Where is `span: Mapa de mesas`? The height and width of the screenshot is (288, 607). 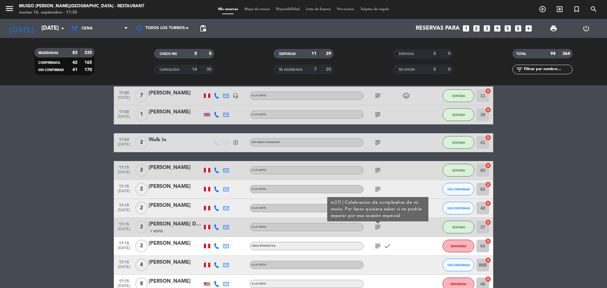 span: Mapa de mesas is located at coordinates (257, 9).